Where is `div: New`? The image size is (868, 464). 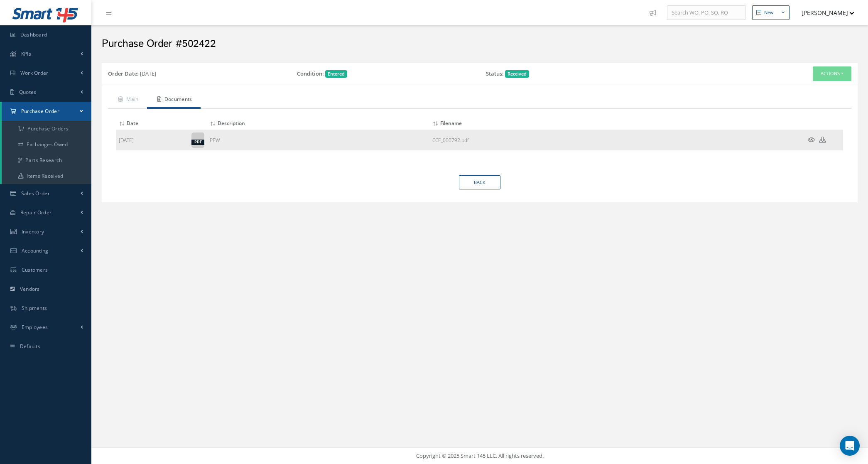 div: New is located at coordinates (769, 12).